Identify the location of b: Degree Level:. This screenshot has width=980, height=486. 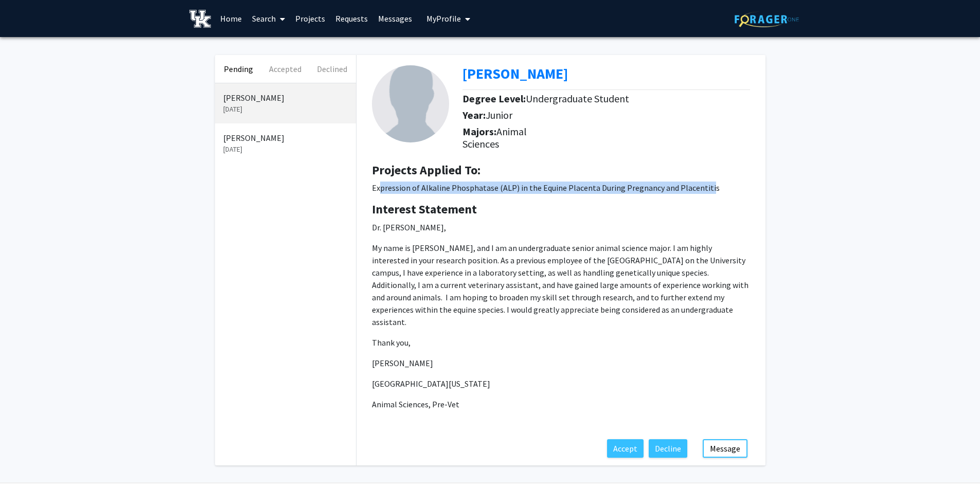
(494, 98).